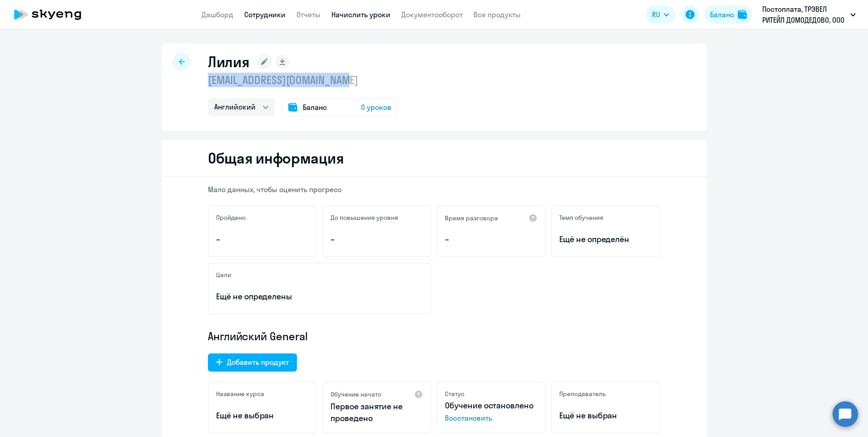 This screenshot has height=437, width=868. I want to click on span: 0 уроков, so click(376, 107).